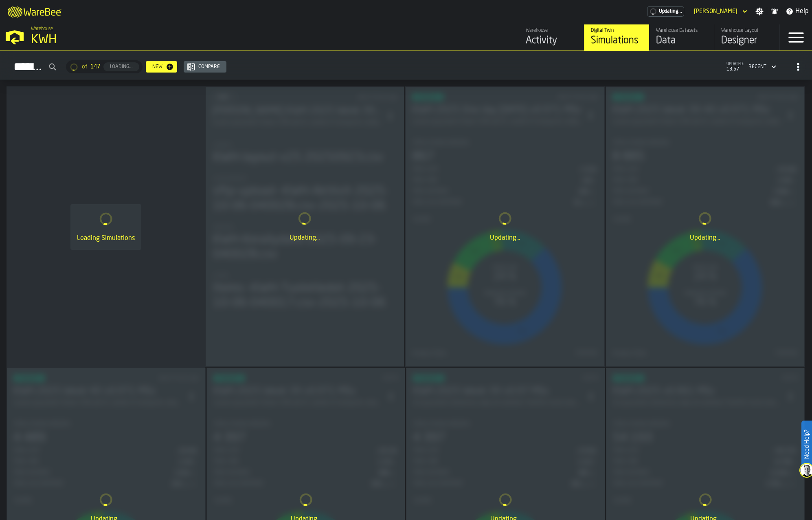 This screenshot has width=812, height=520. I want to click on div: Digital Twin, so click(616, 31).